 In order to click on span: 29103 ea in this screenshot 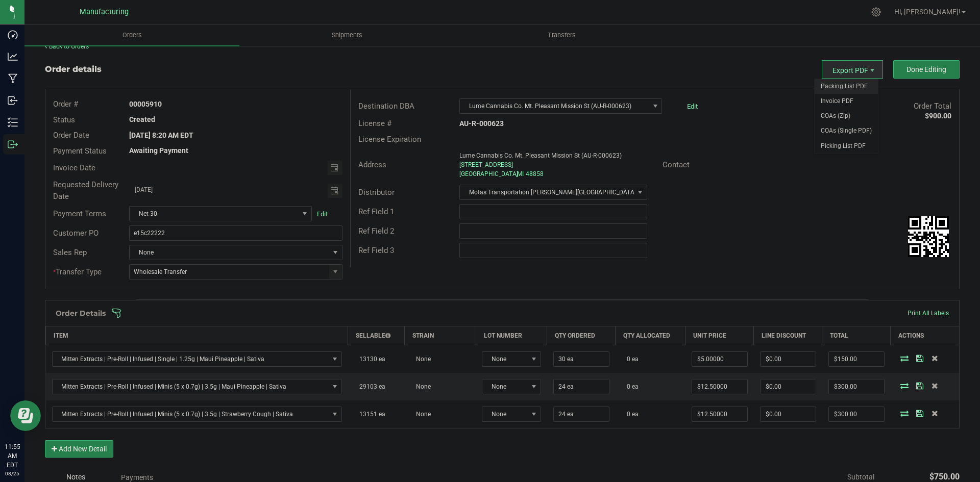, I will do `click(369, 387)`.